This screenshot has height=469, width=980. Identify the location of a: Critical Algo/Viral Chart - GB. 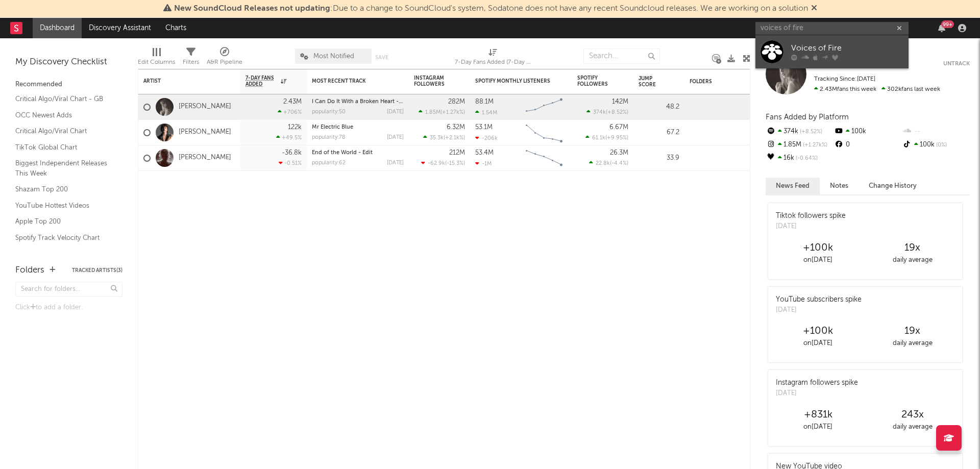
(64, 99).